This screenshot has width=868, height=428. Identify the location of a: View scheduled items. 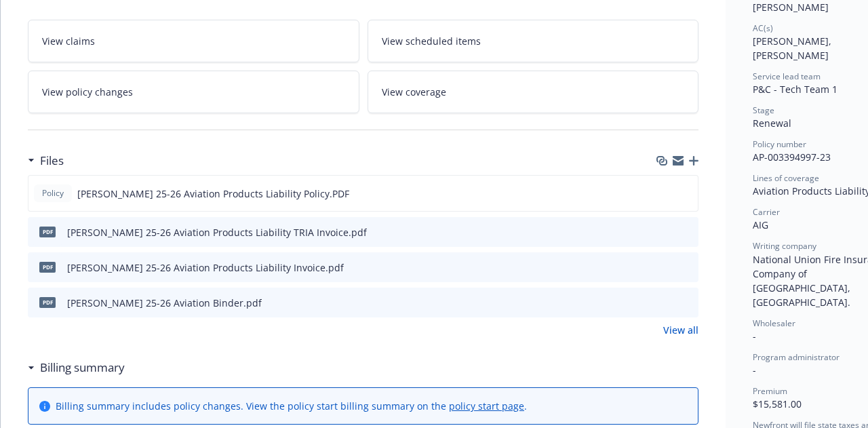
(533, 41).